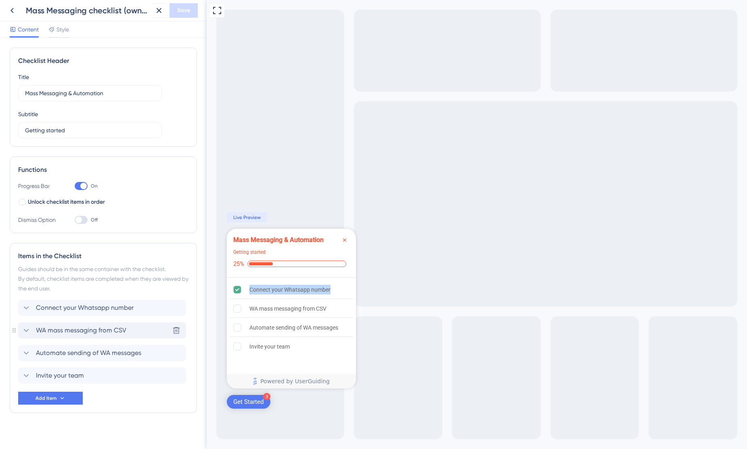  Describe the element at coordinates (85, 308) in the screenshot. I see `span: Connect your Whatsapp number` at that location.